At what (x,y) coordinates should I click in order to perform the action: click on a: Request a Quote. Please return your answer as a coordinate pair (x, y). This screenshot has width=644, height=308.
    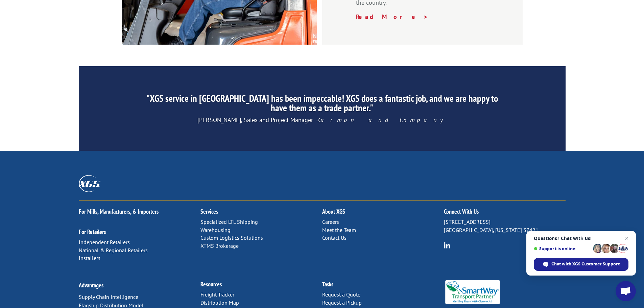
    Looking at the image, I should click on (341, 294).